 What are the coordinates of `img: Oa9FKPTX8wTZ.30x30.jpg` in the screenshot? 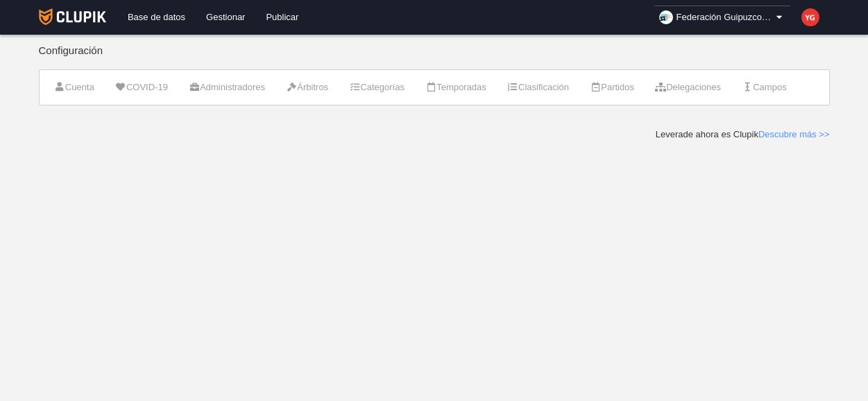 It's located at (666, 17).